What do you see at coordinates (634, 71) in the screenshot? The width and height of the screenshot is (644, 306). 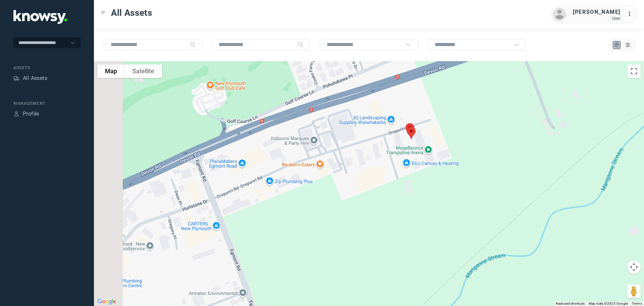 I see `button: Toggle fullscreen view` at bounding box center [634, 71].